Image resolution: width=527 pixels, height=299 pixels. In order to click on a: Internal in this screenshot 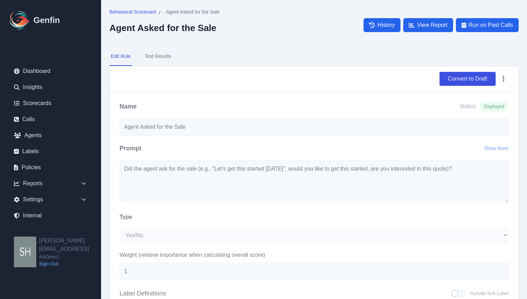, I will do `click(51, 215)`.